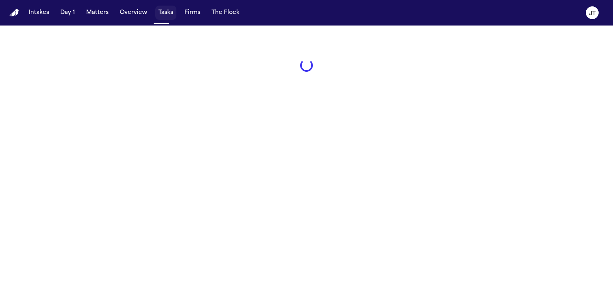 The width and height of the screenshot is (613, 291). I want to click on img: Finch Logo, so click(14, 13).